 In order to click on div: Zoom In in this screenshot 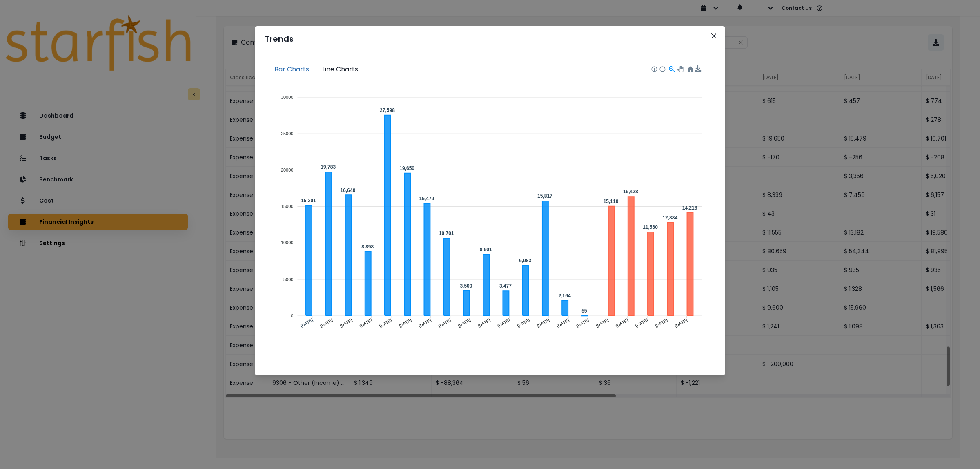, I will do `click(654, 68)`.